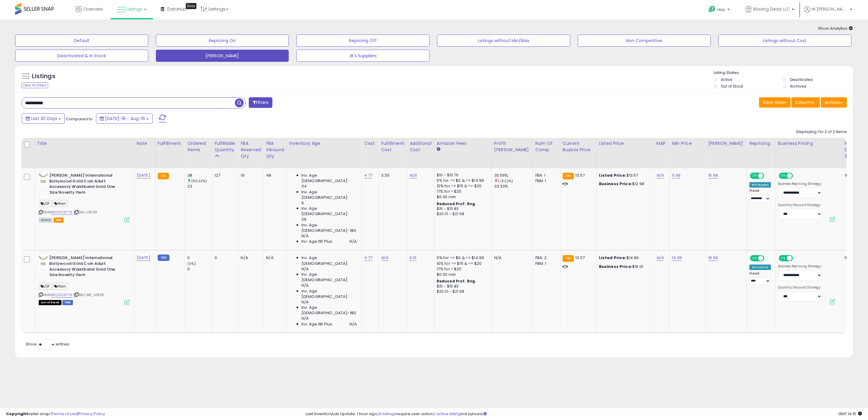  What do you see at coordinates (84, 279) in the screenshot?
I see `div: ASIN:` at bounding box center [84, 279].